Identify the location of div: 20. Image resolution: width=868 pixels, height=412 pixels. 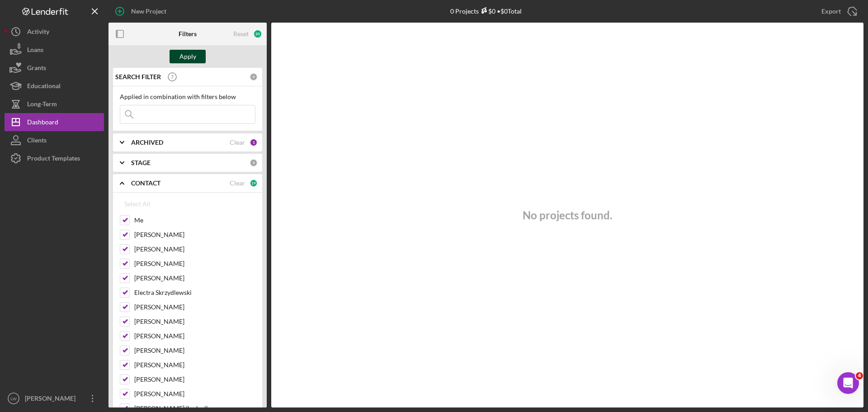
(257, 34).